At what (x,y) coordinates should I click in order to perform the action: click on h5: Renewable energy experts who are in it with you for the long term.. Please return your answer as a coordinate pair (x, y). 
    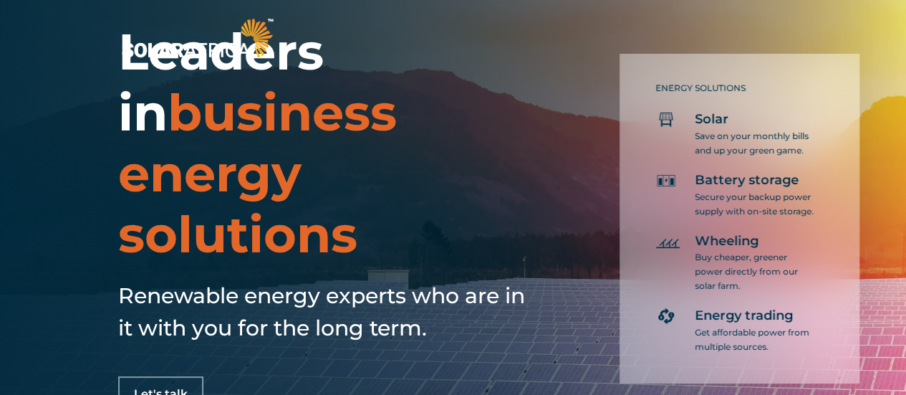
    Looking at the image, I should click on (326, 311).